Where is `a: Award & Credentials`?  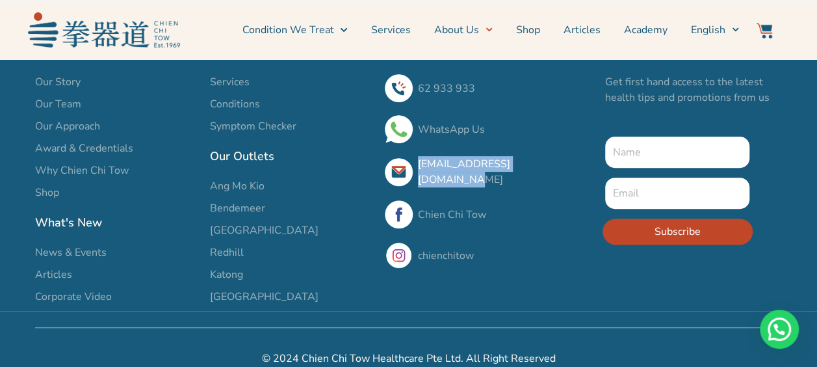 a: Award & Credentials is located at coordinates (116, 148).